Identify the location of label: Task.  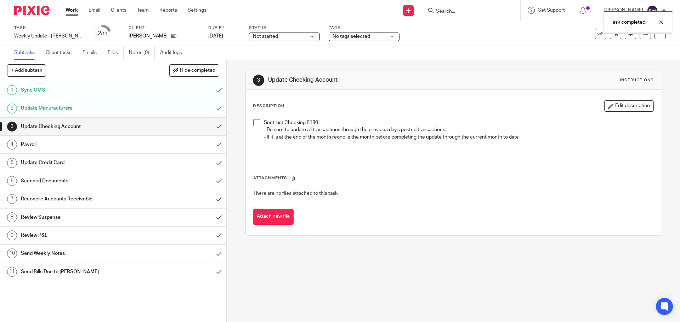
(50, 28).